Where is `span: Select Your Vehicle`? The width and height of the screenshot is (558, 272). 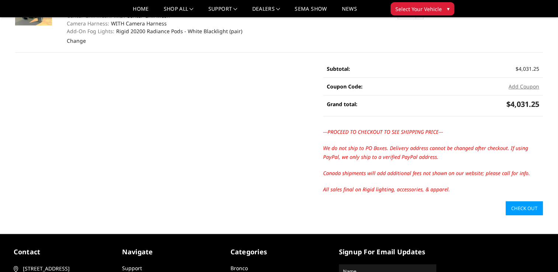 span: Select Your Vehicle is located at coordinates (419, 9).